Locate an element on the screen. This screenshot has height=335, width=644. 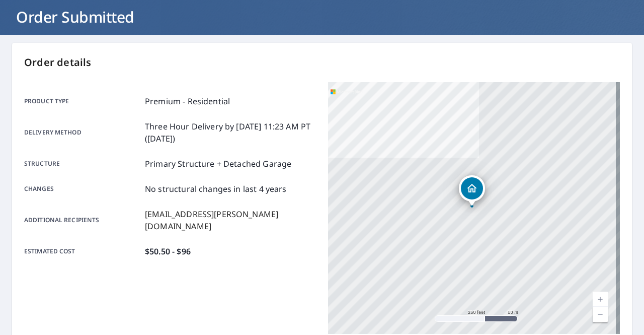
p: $50.50 - $96 is located at coordinates (167, 252).